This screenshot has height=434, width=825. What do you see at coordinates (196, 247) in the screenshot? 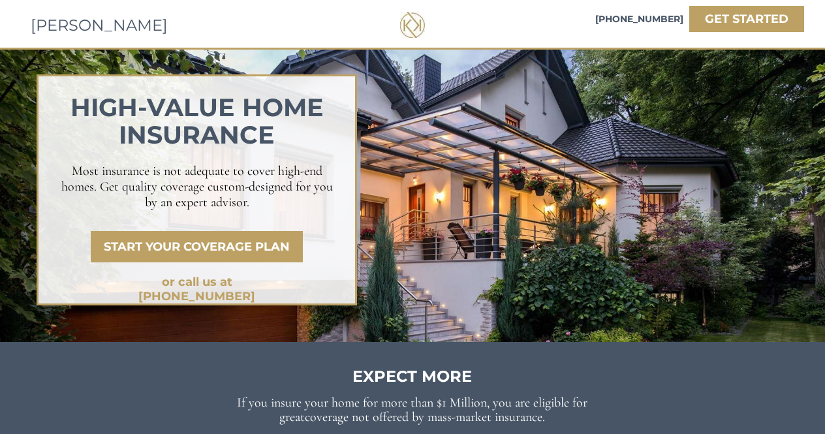
I see `strong: START YOUR COVERAGE PLAN` at bounding box center [196, 247].